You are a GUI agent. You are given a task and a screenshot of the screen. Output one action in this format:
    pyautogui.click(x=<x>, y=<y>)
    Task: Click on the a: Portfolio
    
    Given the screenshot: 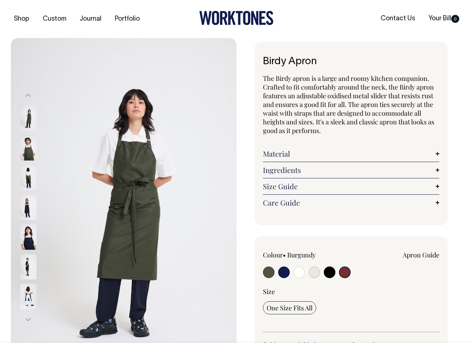 What is the action you would take?
    pyautogui.click(x=127, y=19)
    